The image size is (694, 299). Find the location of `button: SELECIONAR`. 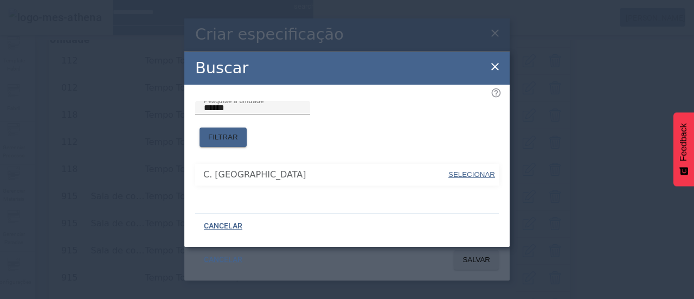

button: SELECIONAR is located at coordinates (472, 175).